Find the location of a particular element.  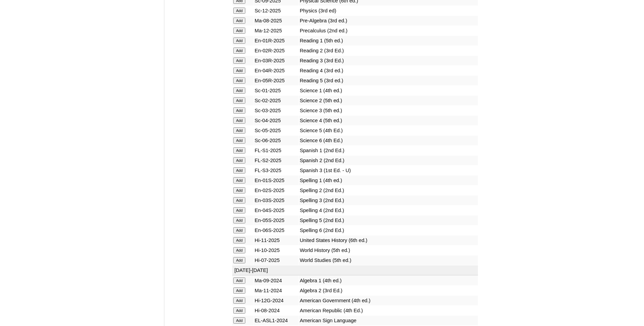

td: Reading 1 (5th ed.) is located at coordinates (388, 40).